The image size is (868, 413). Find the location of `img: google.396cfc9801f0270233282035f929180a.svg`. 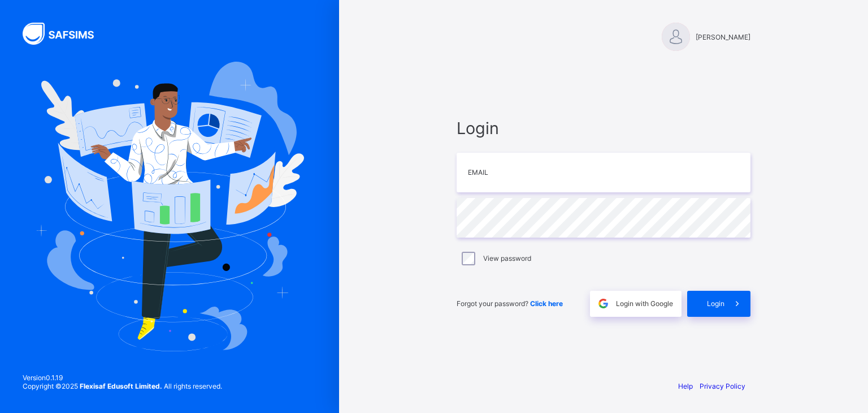

img: google.396cfc9801f0270233282035f929180a.svg is located at coordinates (603, 303).